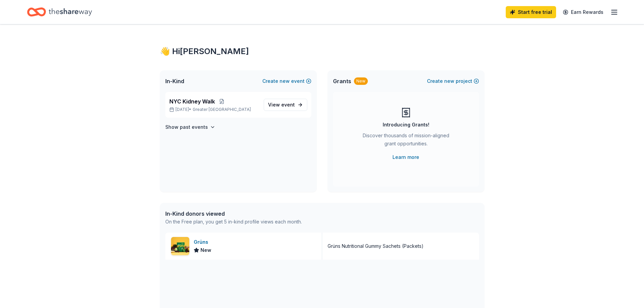 The image size is (644, 308). Describe the element at coordinates (206, 250) in the screenshot. I see `span: New` at that location.